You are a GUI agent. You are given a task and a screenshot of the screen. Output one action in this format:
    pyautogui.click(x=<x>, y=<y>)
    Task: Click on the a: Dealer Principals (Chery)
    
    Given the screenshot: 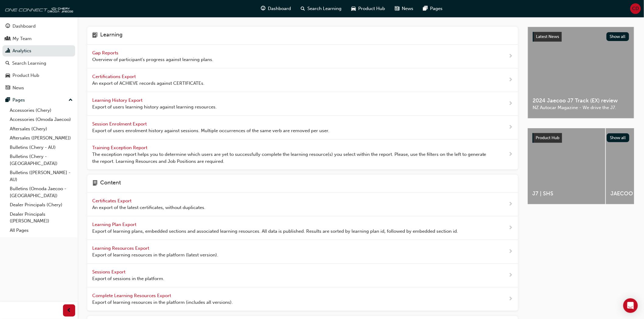 What is the action you would take?
    pyautogui.click(x=42, y=205)
    